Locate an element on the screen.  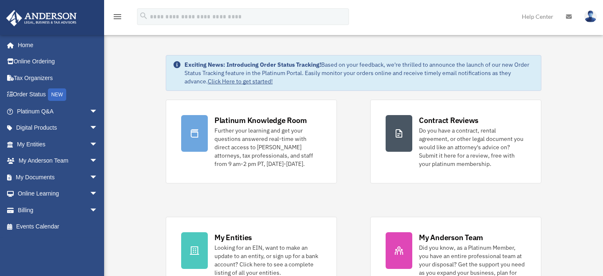
a: Home is located at coordinates (56, 45).